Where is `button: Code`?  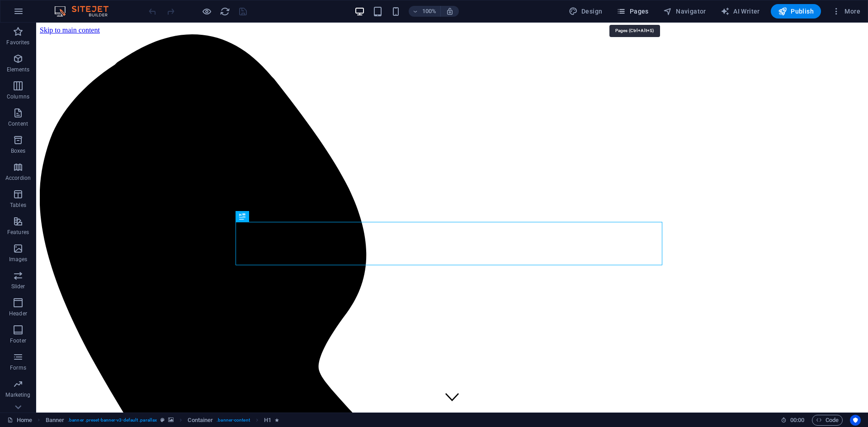 button: Code is located at coordinates (828, 420).